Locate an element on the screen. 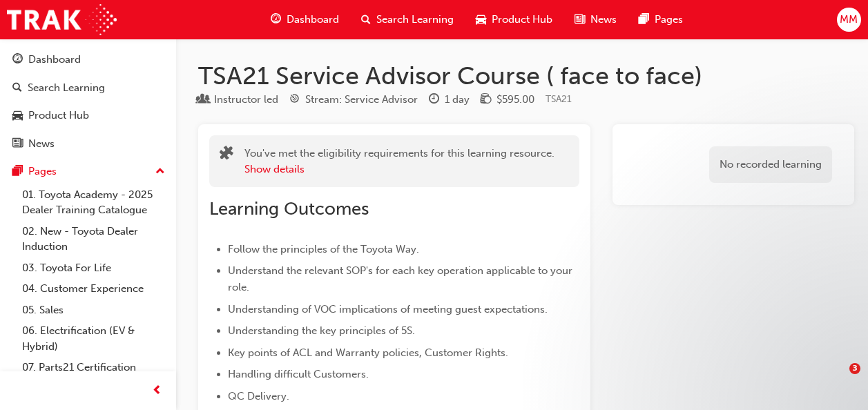 This screenshot has height=410, width=868. div: $595.00 is located at coordinates (515, 100).